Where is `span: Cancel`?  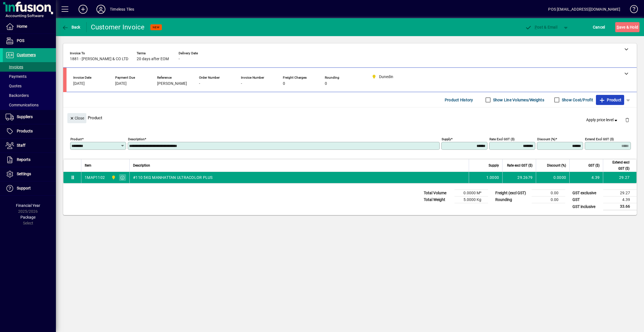
span: Cancel is located at coordinates (599, 27).